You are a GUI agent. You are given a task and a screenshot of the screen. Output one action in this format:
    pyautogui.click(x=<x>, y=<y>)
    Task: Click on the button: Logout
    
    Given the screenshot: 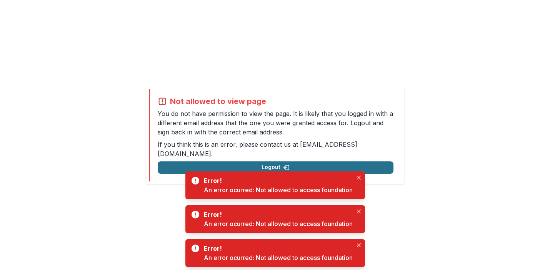 What is the action you would take?
    pyautogui.click(x=275, y=167)
    